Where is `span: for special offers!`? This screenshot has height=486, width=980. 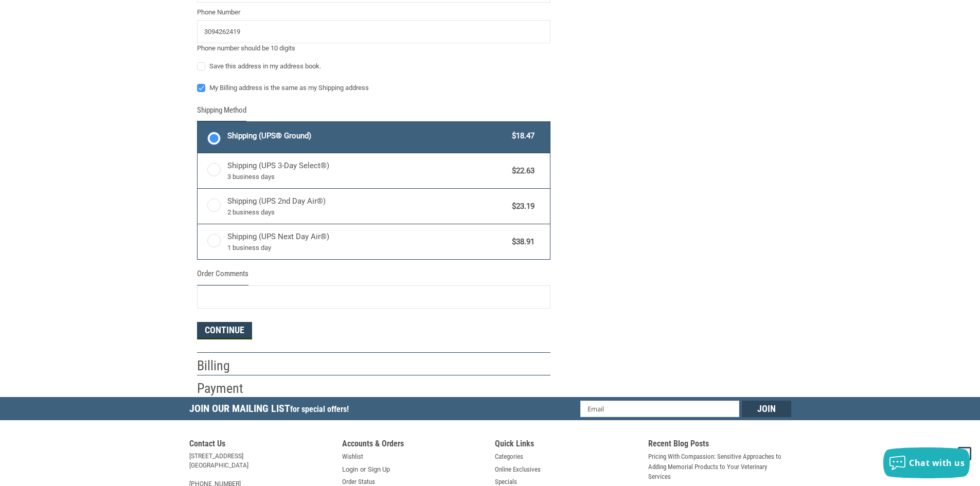 span: for special offers! is located at coordinates (319, 409).